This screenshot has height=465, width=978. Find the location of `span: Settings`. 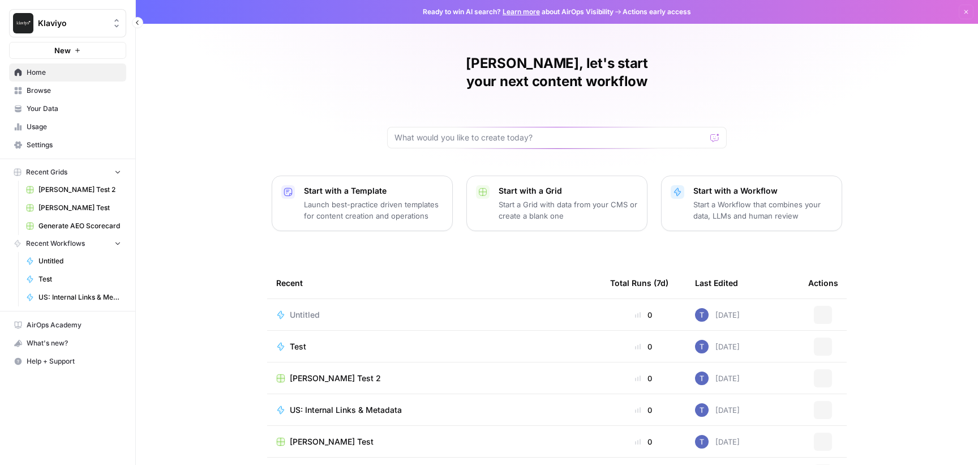

span: Settings is located at coordinates (74, 145).